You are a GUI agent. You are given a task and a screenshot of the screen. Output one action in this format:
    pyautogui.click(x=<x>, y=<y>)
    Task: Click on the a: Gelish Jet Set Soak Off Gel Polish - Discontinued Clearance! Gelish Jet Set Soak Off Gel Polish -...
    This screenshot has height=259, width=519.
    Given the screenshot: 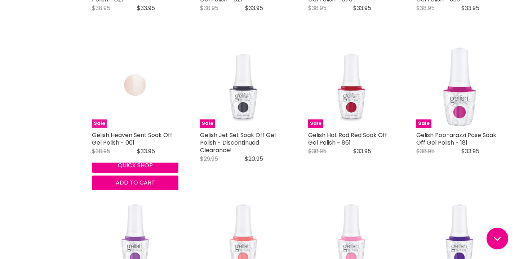 What is the action you would take?
    pyautogui.click(x=243, y=85)
    